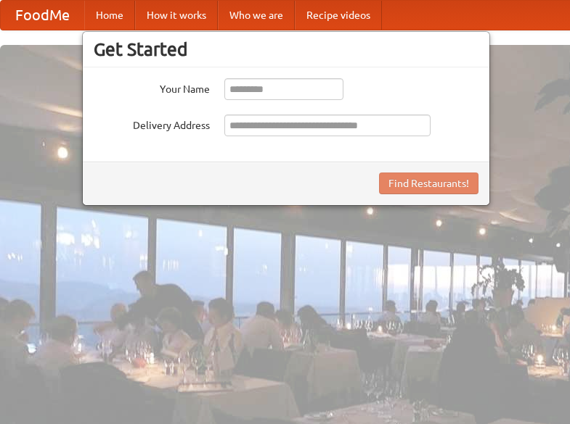 The width and height of the screenshot is (570, 424). Describe the element at coordinates (286, 49) in the screenshot. I see `h3: Get Started` at that location.